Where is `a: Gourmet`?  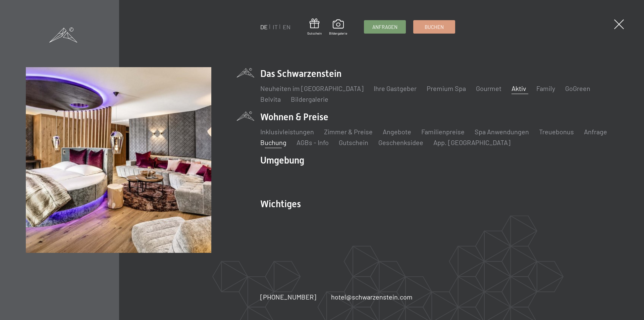
a: Gourmet is located at coordinates (489, 88).